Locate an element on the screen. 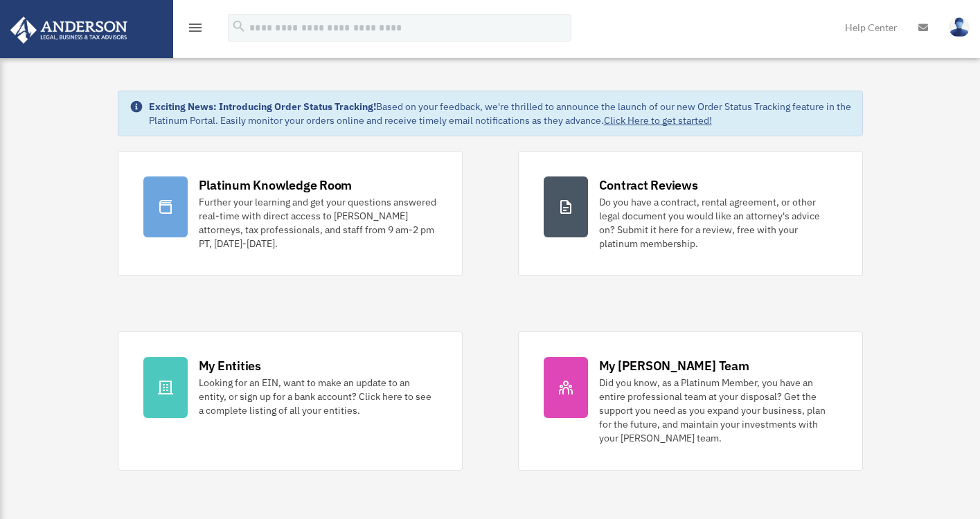 This screenshot has width=980, height=519. a: Platinum Knowledge Room Further your learning and get your questions answered real-time with dire... is located at coordinates (290, 213).